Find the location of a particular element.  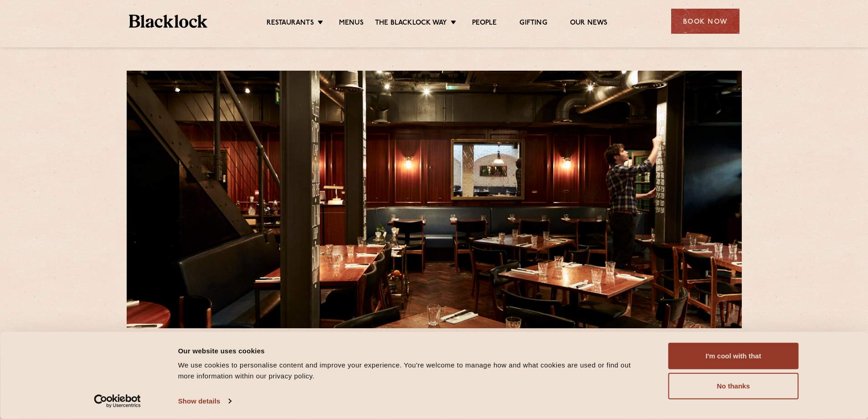

a: Our News is located at coordinates (588, 24).